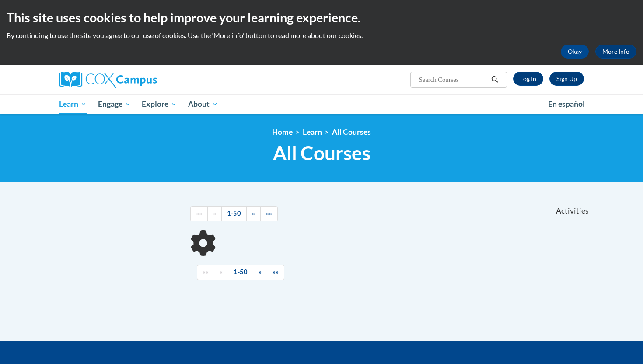  What do you see at coordinates (566, 104) in the screenshot?
I see `span: En español` at bounding box center [566, 104].